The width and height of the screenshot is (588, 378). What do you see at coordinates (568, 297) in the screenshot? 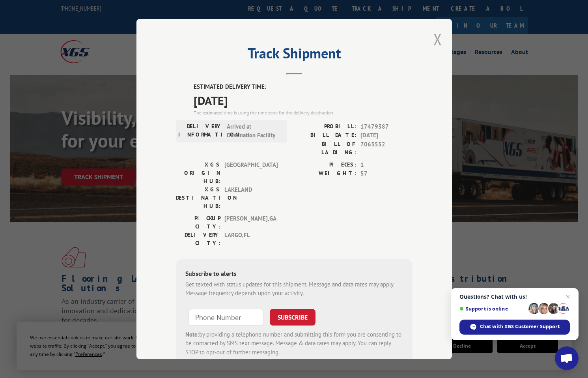
I see `span: Close chat` at bounding box center [568, 297].